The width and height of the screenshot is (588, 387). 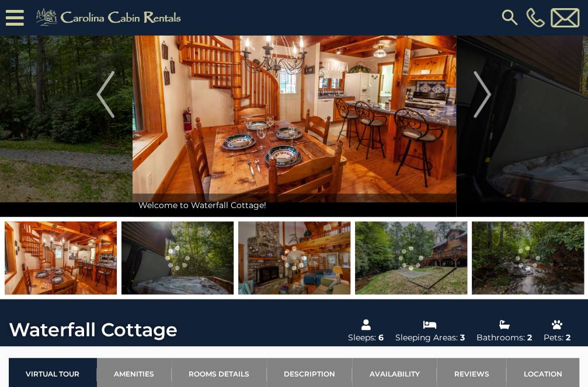 What do you see at coordinates (110, 18) in the screenshot?
I see `img: Khaki-logo.png` at bounding box center [110, 18].